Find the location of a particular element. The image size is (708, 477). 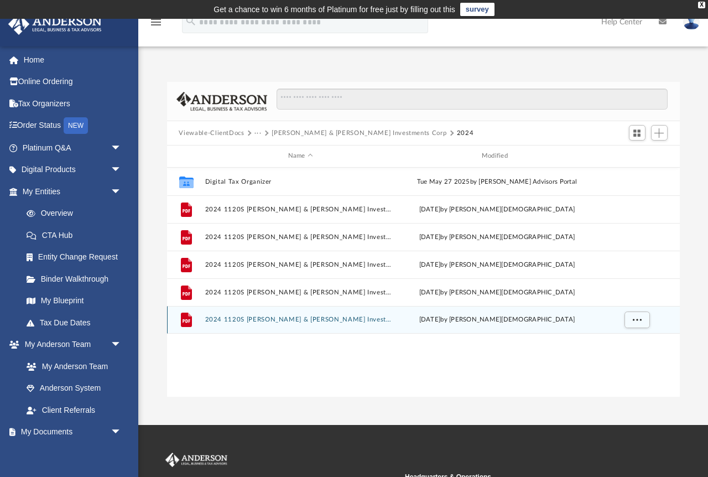

button: Viewable-ClientDocs is located at coordinates (211, 133).